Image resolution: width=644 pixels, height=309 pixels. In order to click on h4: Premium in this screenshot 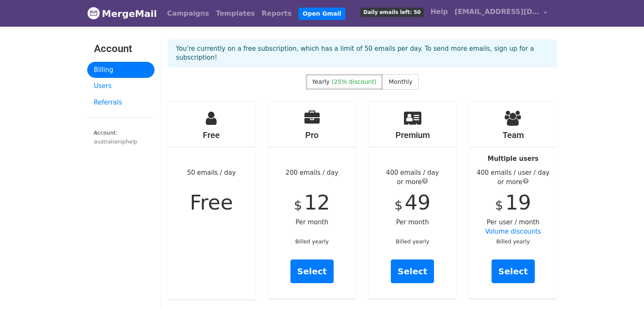, I will do `click(413, 135)`.